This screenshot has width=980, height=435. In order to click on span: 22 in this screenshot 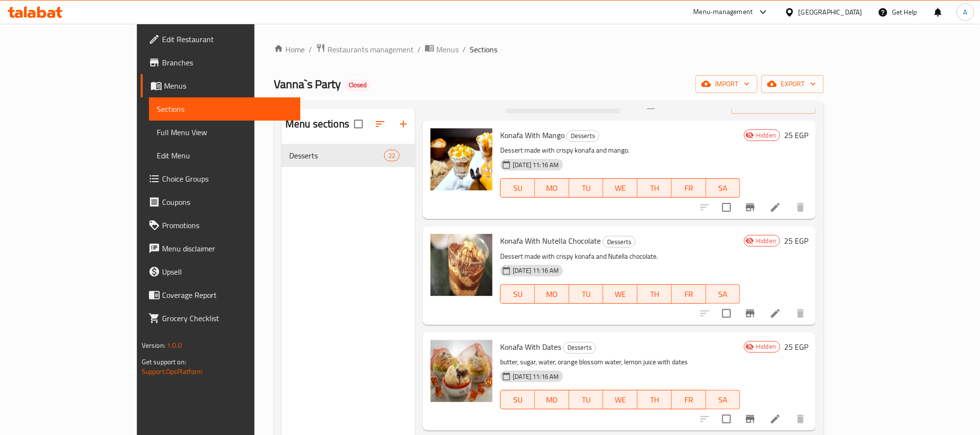, I will do `click(392, 155)`.